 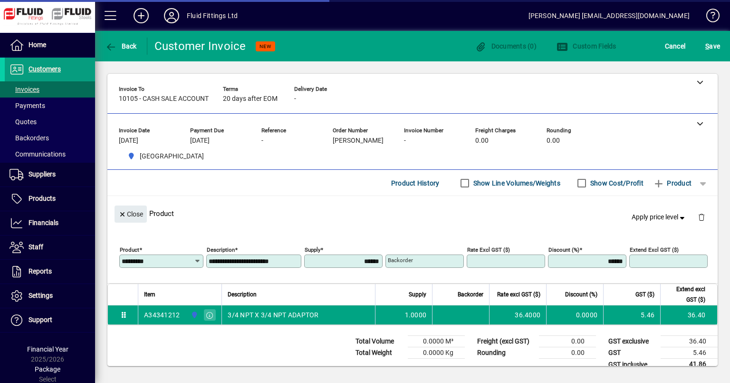 What do you see at coordinates (632, 364) in the screenshot?
I see `td: GST inclusive` at bounding box center [632, 364].